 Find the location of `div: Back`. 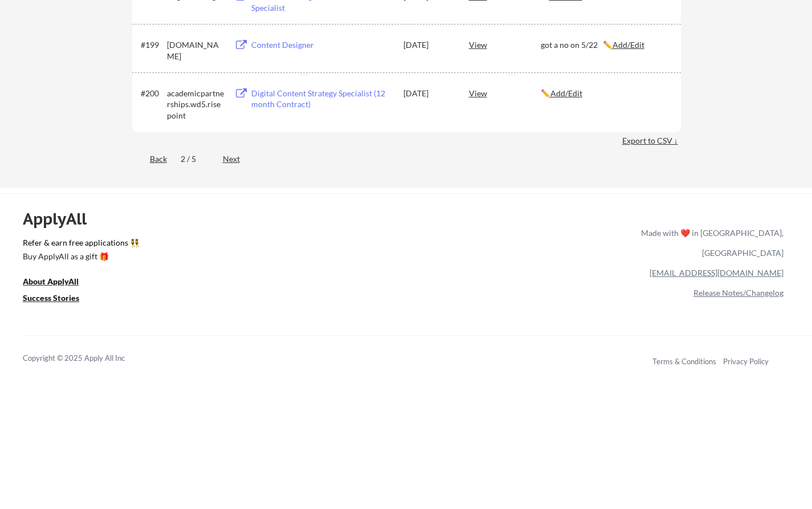

div: Back is located at coordinates (149, 159).